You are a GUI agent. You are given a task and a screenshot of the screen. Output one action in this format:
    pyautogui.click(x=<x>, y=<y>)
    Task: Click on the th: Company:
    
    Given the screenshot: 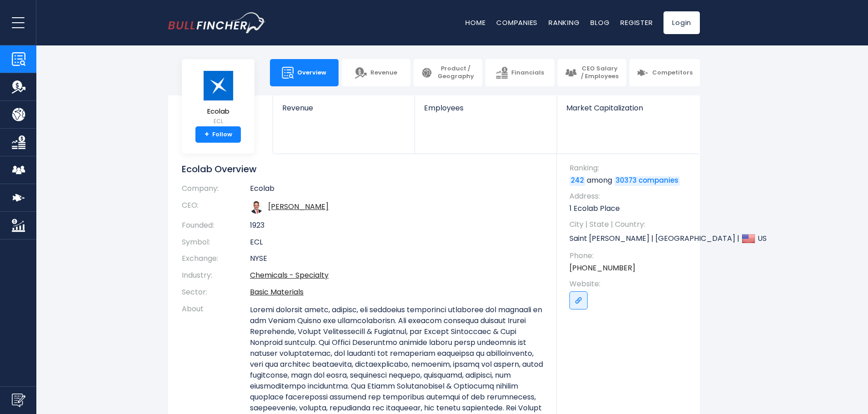 What is the action you would take?
    pyautogui.click(x=216, y=191)
    